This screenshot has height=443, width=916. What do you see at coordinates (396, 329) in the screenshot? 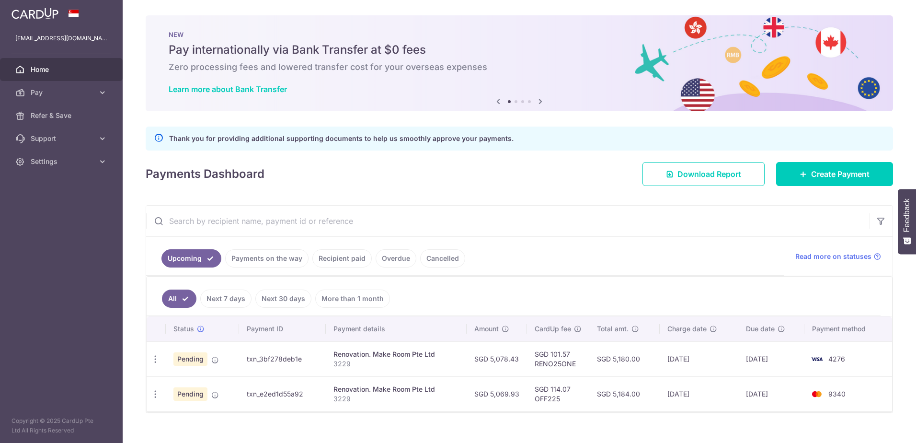
I see `th: Payment details` at bounding box center [396, 329].